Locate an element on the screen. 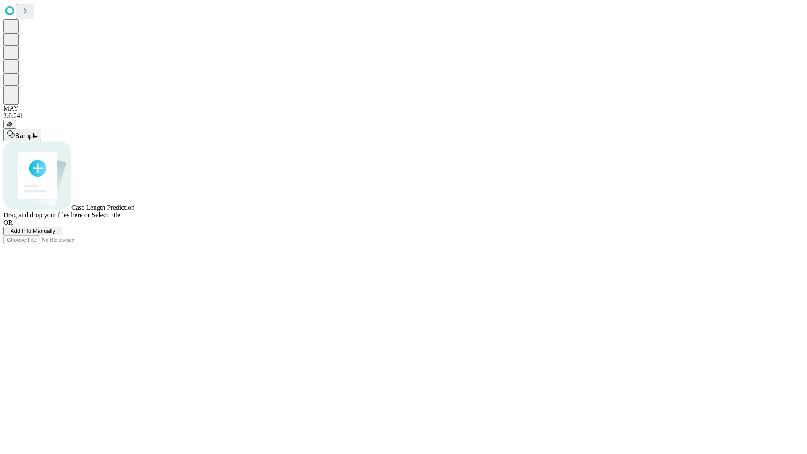  span: Select File is located at coordinates (106, 215).